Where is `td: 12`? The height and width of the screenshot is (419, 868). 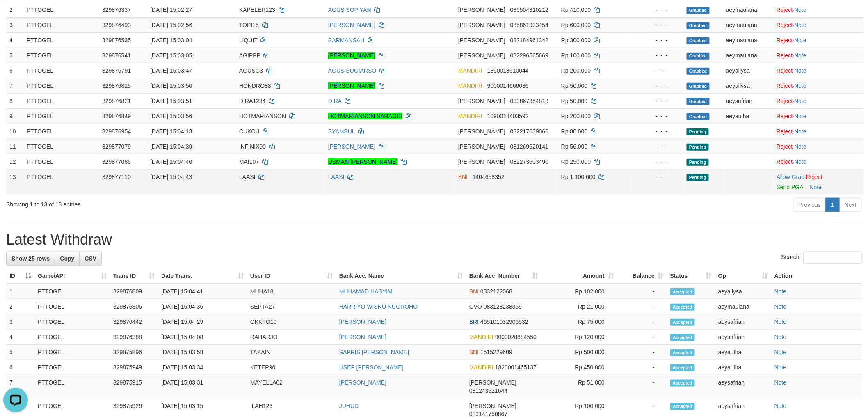
td: 12 is located at coordinates (15, 161).